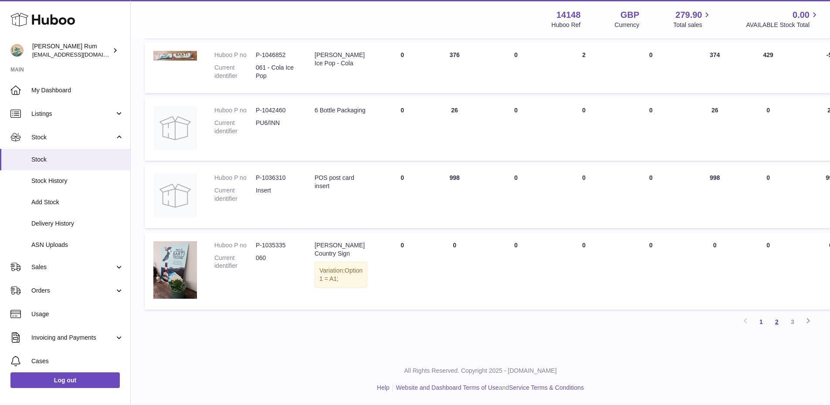 This screenshot has height=405, width=830. Describe the element at coordinates (73, 291) in the screenshot. I see `span: Orders` at that location.